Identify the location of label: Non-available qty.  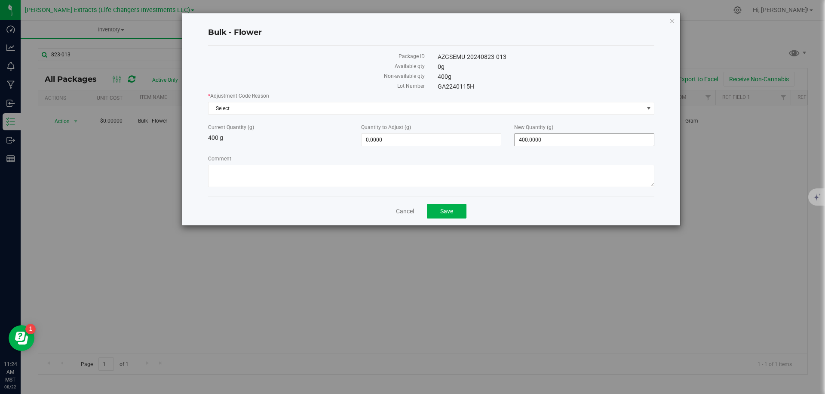
(316, 76).